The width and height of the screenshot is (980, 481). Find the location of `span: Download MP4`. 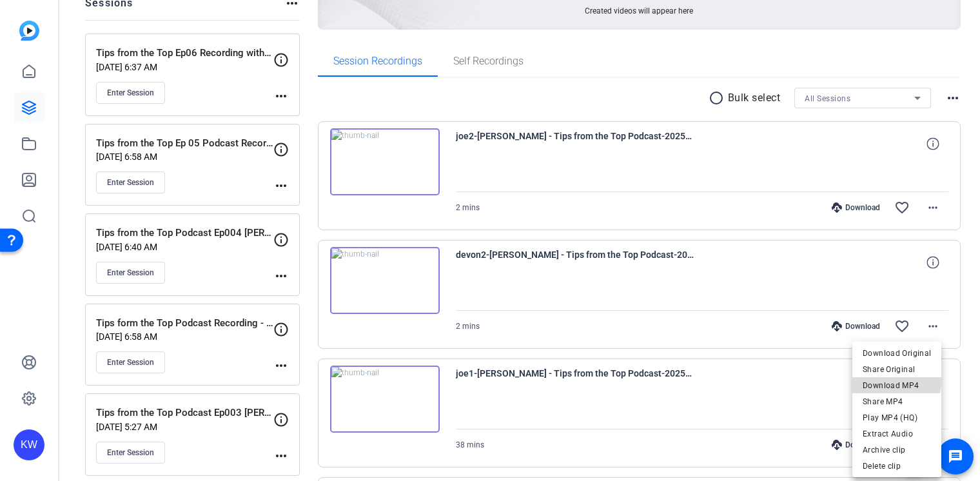

span: Download MP4 is located at coordinates (897, 386).